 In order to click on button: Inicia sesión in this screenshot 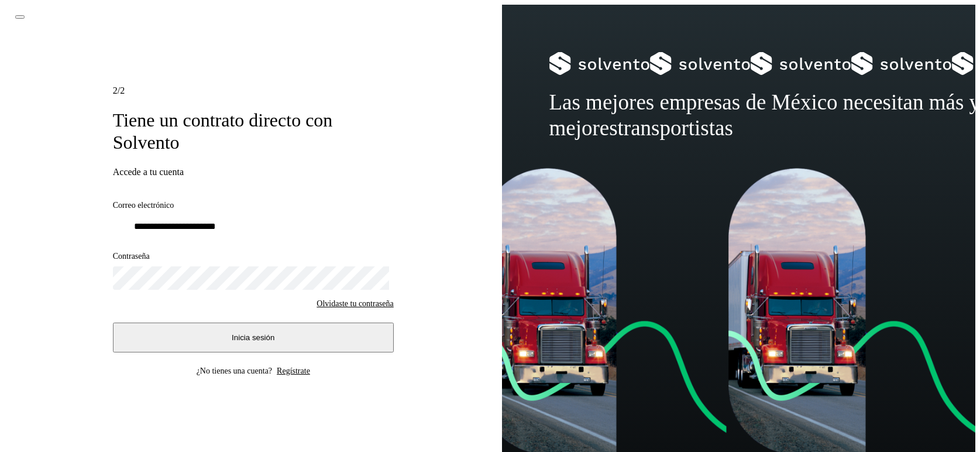, I will do `click(254, 337)`.